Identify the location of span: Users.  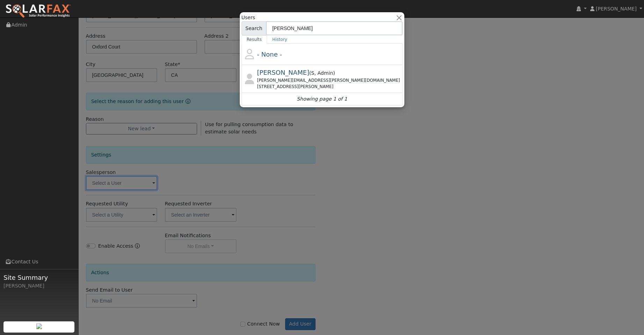
(248, 17).